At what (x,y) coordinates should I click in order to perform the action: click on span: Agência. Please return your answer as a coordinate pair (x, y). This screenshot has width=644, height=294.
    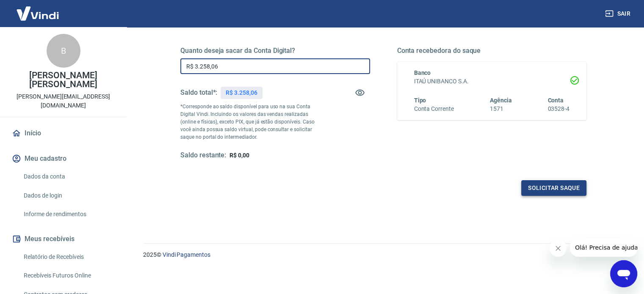
    Looking at the image, I should click on (501, 100).